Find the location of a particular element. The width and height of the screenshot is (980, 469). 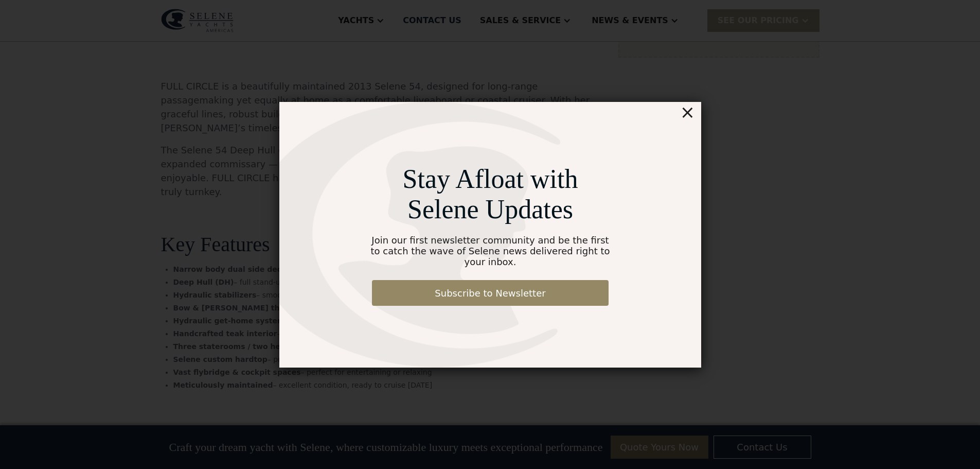

div: Join our first newsletter community and be the first to catch the wave of Selene news delivered r... is located at coordinates (490, 250).